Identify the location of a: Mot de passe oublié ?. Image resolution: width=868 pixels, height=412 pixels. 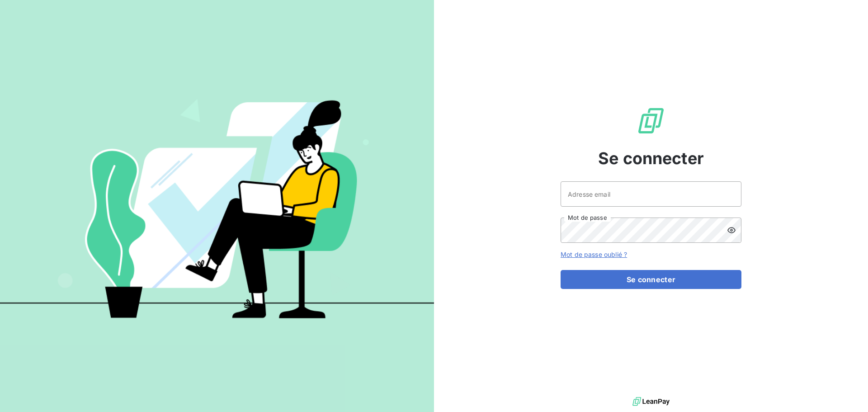
(593, 254).